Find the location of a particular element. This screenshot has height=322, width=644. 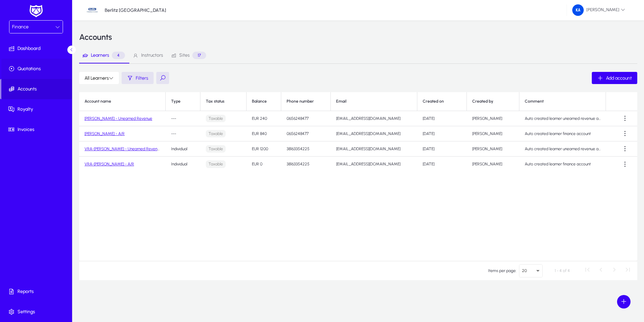

p: 4 is located at coordinates (118, 56).